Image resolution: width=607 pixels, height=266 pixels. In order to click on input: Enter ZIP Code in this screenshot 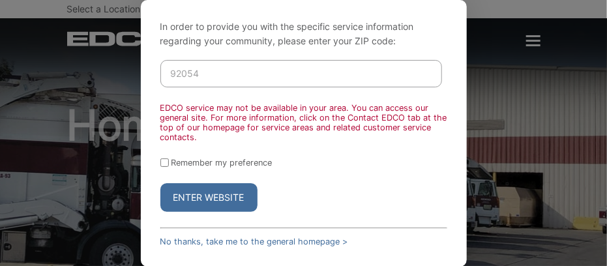, I will do `click(301, 74)`.